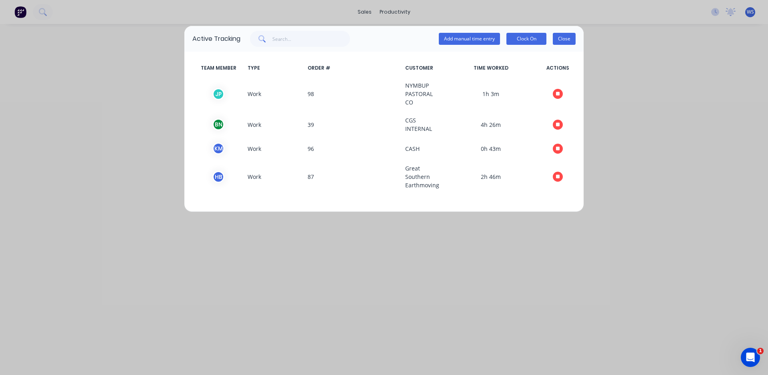 Image resolution: width=768 pixels, height=375 pixels. What do you see at coordinates (422, 148) in the screenshot?
I see `span: CASH` at bounding box center [422, 148].